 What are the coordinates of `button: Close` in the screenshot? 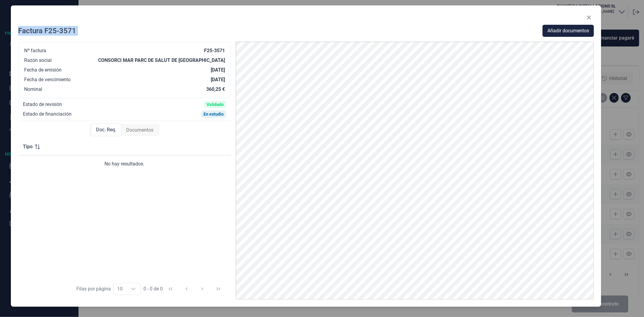 It's located at (589, 18).